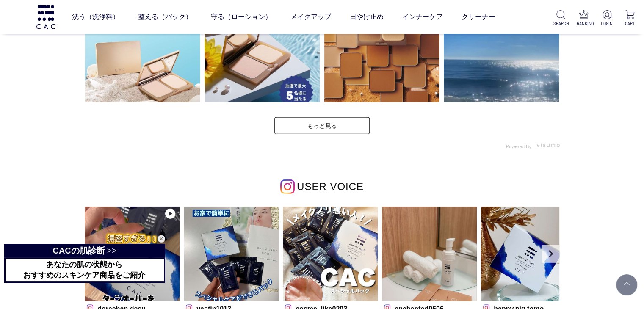  Describe the element at coordinates (561, 18) in the screenshot. I see `a: SEARCH` at that location.